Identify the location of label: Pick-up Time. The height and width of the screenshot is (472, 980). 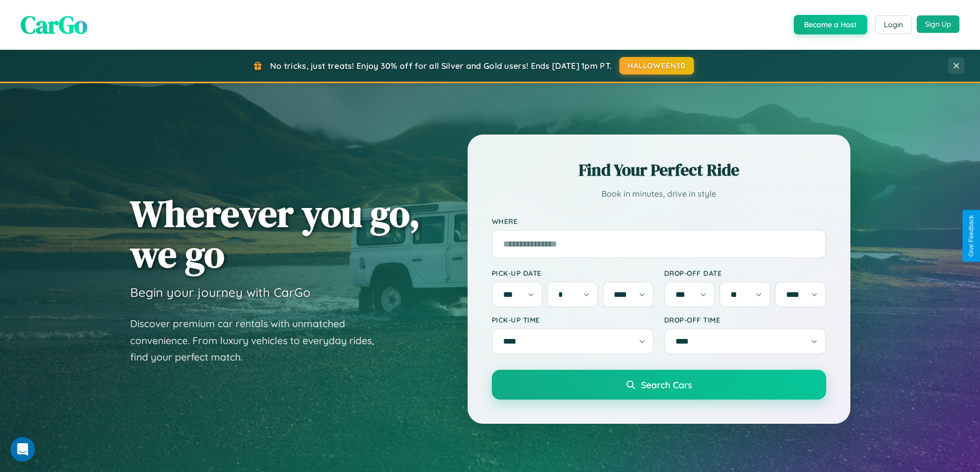
(572, 320).